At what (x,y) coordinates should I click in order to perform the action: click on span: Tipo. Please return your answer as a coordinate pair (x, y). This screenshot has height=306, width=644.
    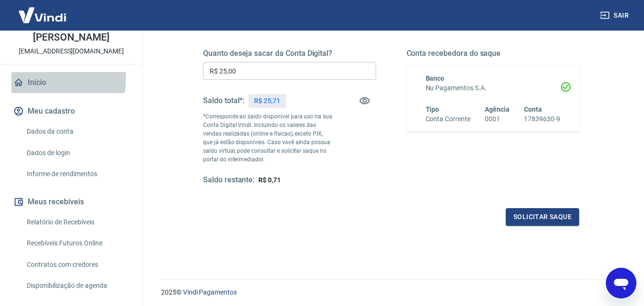
    Looking at the image, I should click on (432, 109).